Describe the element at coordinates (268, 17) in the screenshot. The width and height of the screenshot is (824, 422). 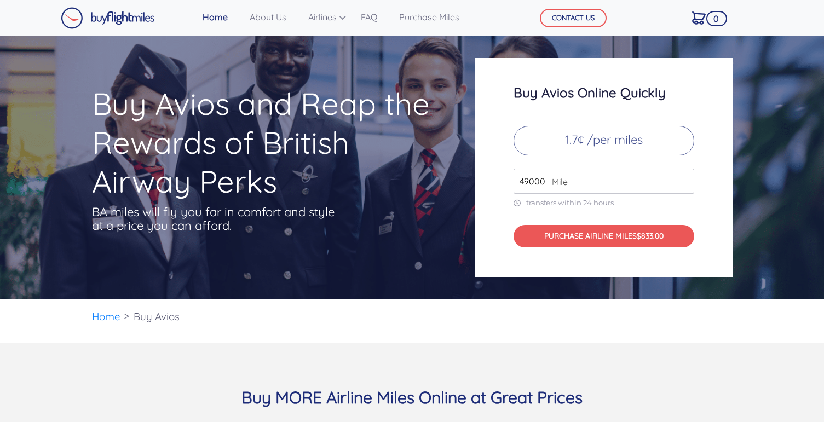
I see `a: About Us` at that location.